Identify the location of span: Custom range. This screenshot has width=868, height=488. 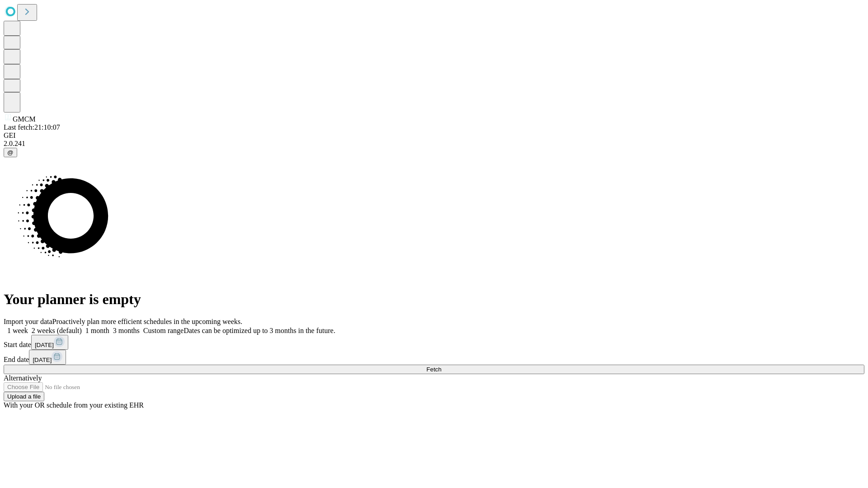
(163, 331).